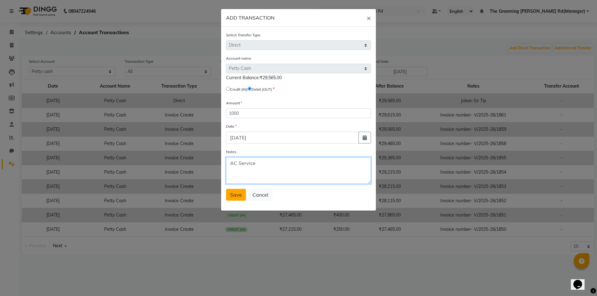 This screenshot has width=597, height=296. Describe the element at coordinates (231, 126) in the screenshot. I see `label: Date` at that location.